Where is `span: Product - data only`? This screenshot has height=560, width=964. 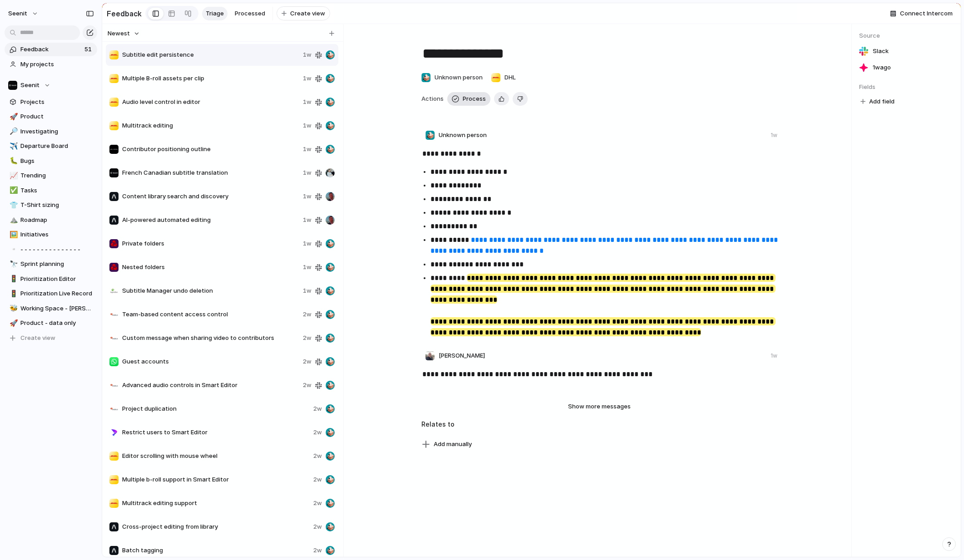 span: Product - data only is located at coordinates (57, 323).